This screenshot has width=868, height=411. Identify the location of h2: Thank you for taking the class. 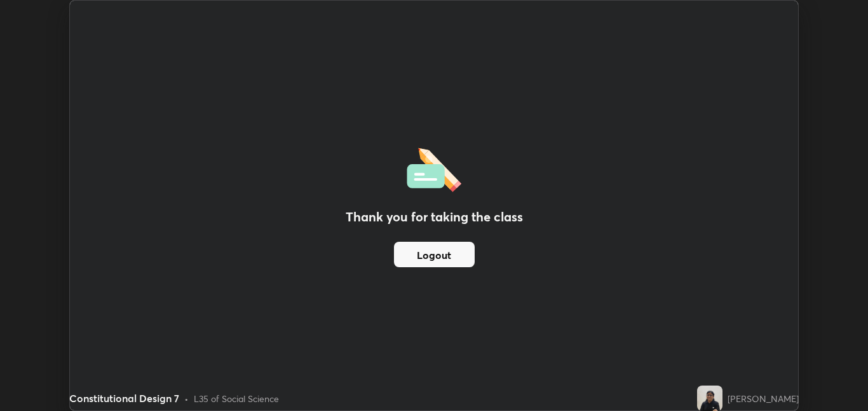
(434, 217).